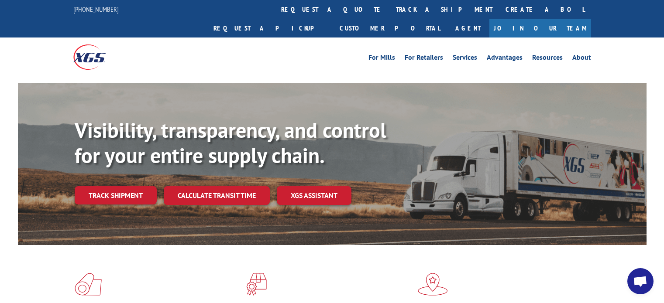  I want to click on img: xgs-icon-flagship-distribution-model-red, so click(433, 285).